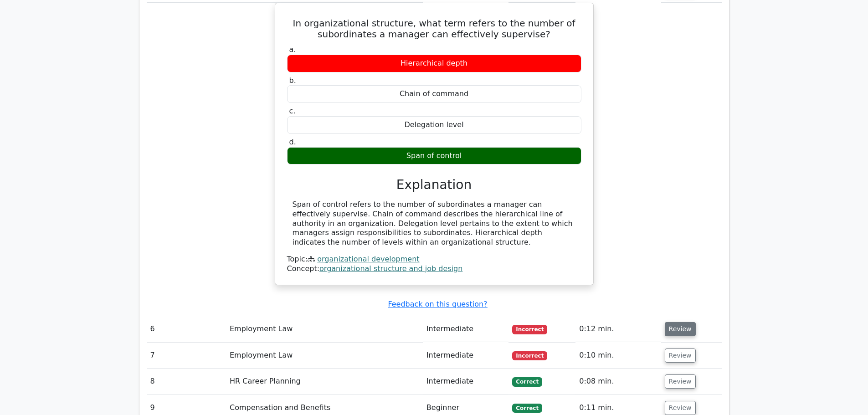 The image size is (868, 415). Describe the element at coordinates (435, 259) in the screenshot. I see `div: Topic:` at that location.